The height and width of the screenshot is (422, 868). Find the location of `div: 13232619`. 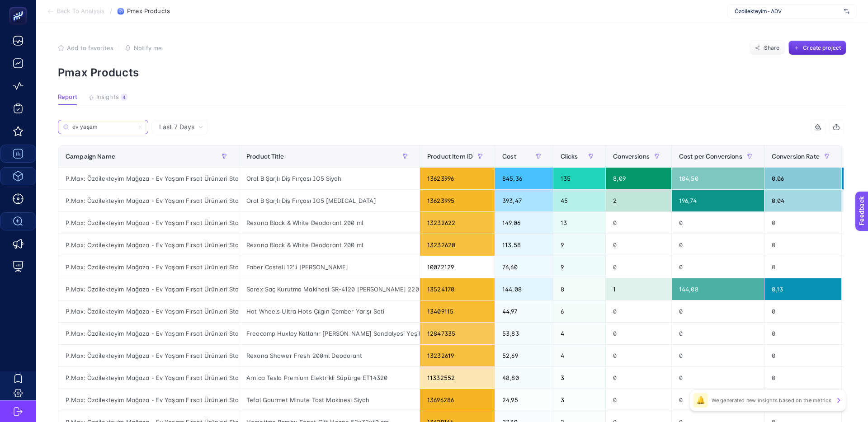

div: 13232619 is located at coordinates (457, 355).